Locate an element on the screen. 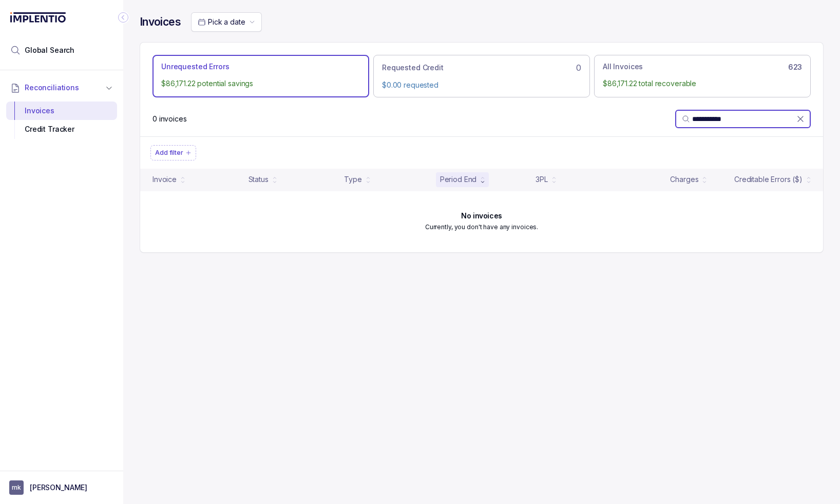 The height and width of the screenshot is (504, 840). search: Date Range Picker is located at coordinates (221, 22).